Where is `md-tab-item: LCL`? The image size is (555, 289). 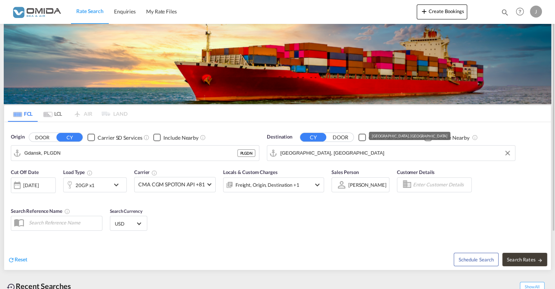 md-tab-item: LCL is located at coordinates (53, 114).